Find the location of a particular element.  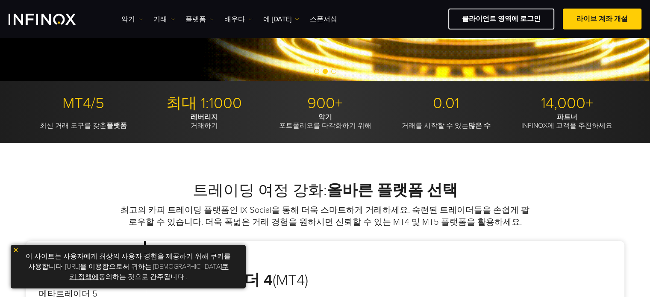

font: 포트폴리오를 다각화하기 위해 is located at coordinates (325, 126).